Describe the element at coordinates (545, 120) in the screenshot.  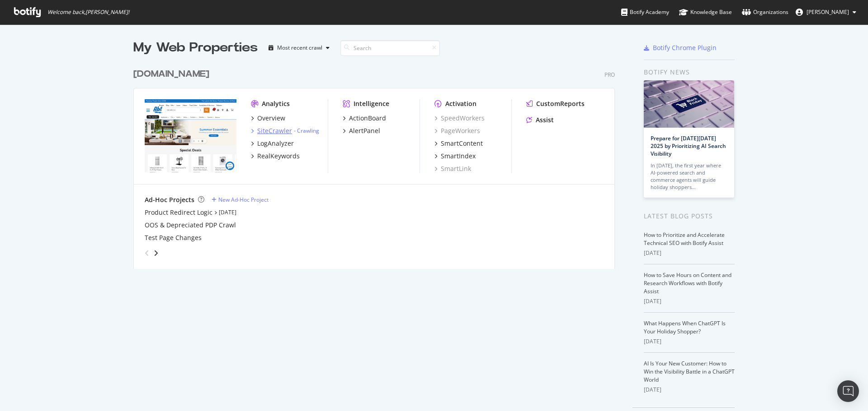
I see `div: Assist` at that location.